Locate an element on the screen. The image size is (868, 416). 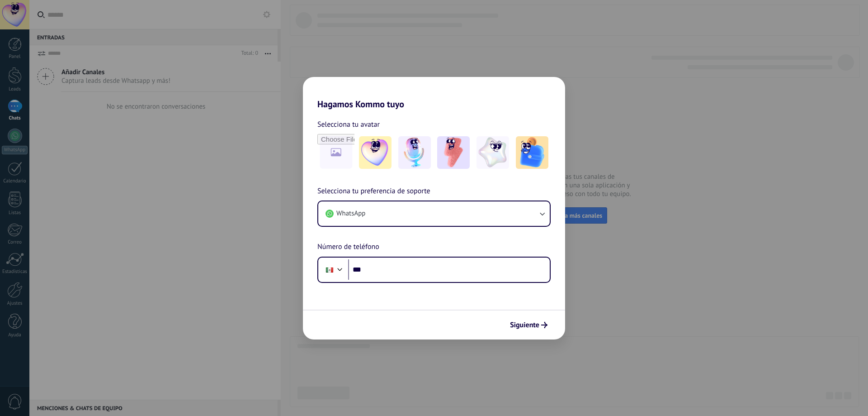
button: Siguiente is located at coordinates (529, 325).